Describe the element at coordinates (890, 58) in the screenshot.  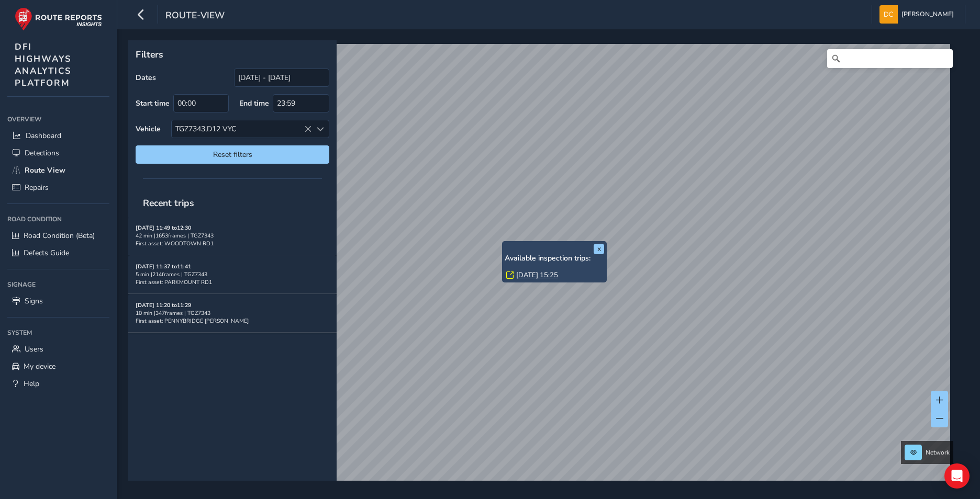
I see `input: Search` at that location.